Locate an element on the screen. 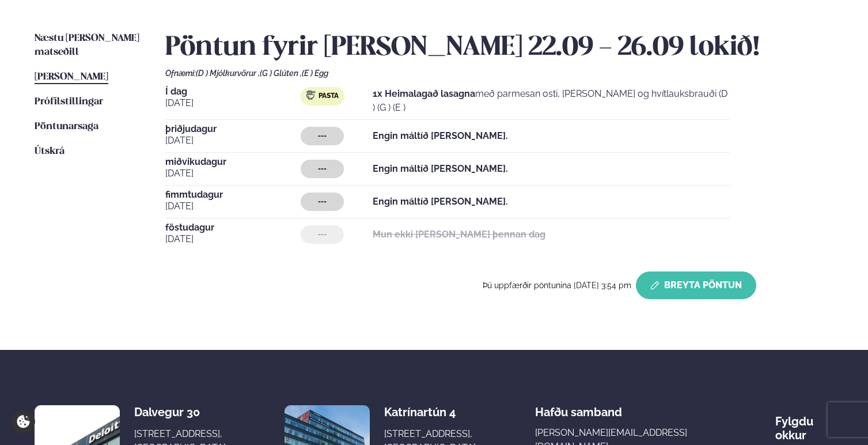 The image size is (868, 445). button: Breyta Pöntun is located at coordinates (695, 285).